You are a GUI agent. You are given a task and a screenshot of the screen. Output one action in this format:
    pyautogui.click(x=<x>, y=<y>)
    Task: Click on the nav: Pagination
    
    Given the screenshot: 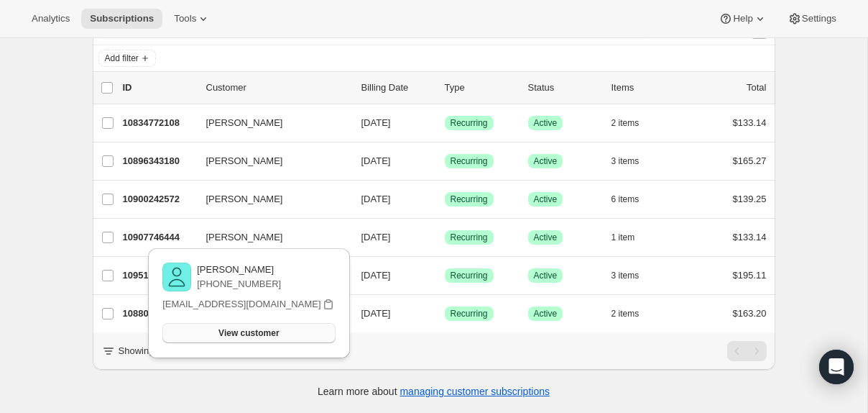 What is the action you would take?
    pyautogui.click(x=747, y=351)
    